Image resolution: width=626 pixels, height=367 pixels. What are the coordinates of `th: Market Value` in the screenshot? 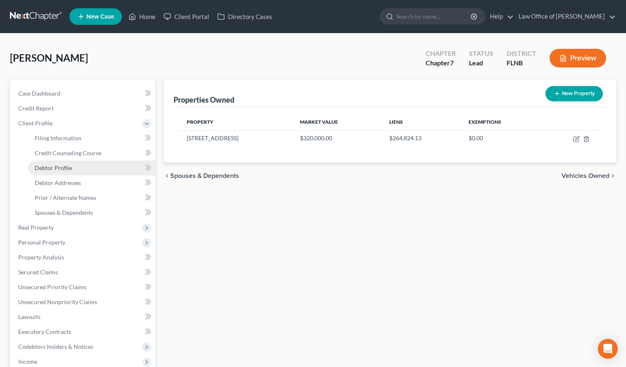 It's located at (338, 122).